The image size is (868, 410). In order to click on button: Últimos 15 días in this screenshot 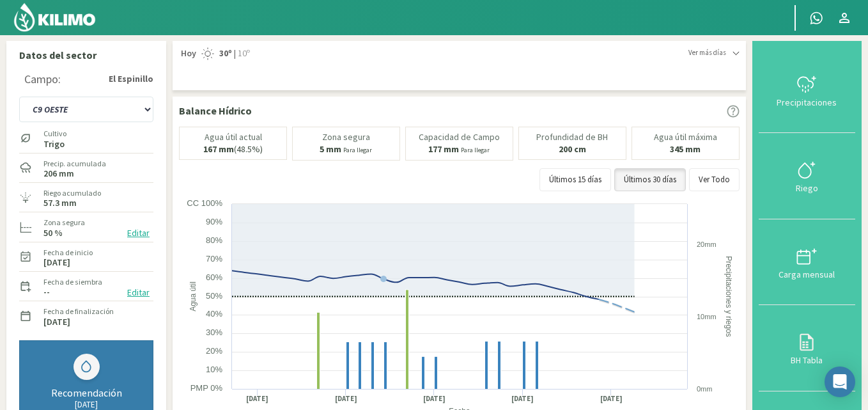, I will do `click(575, 180)`.